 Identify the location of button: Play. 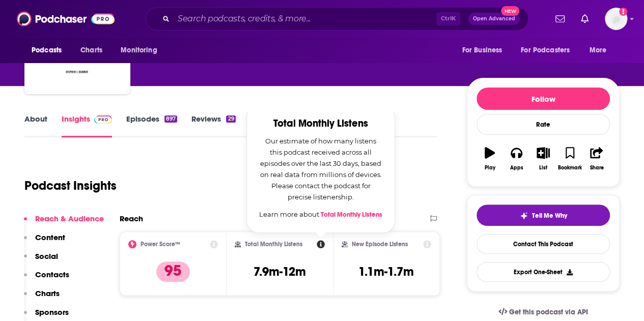
(490, 159).